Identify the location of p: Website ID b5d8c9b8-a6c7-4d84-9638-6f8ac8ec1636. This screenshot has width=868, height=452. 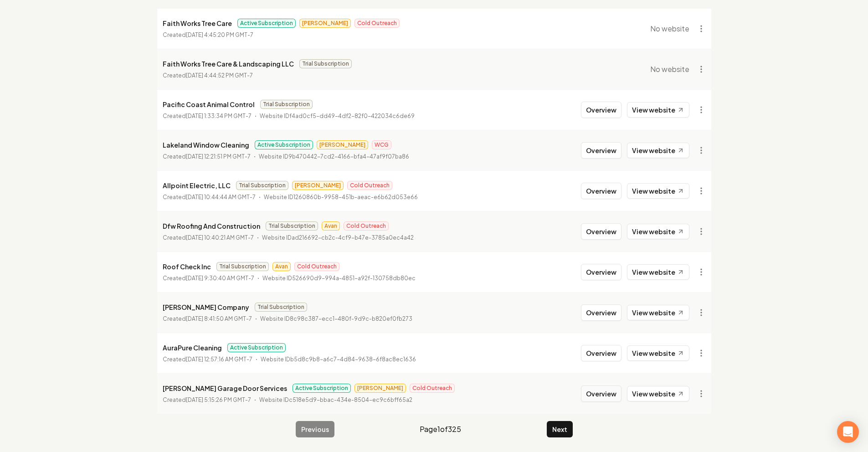
(338, 359).